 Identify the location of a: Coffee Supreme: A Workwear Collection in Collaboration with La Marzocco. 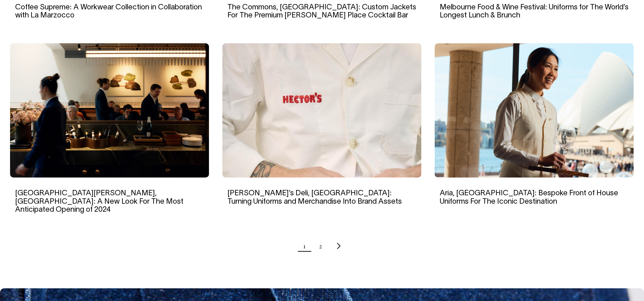
(108, 11).